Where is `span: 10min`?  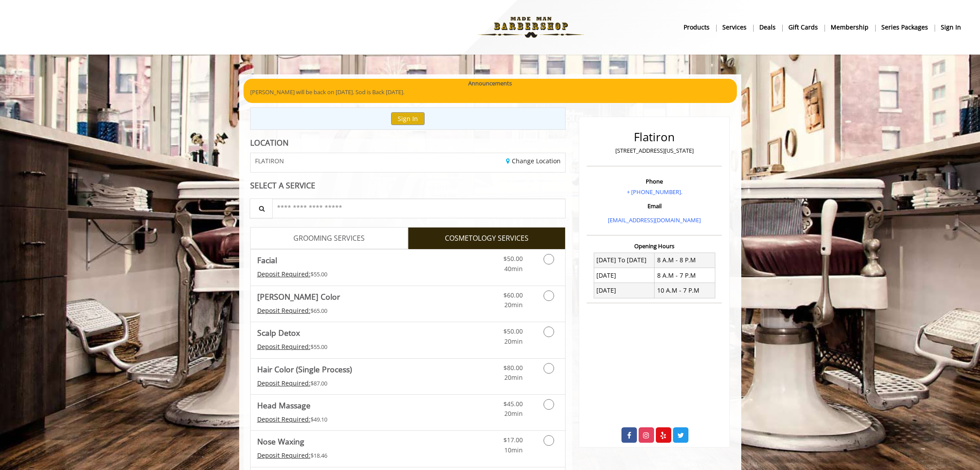 span: 10min is located at coordinates (513, 449).